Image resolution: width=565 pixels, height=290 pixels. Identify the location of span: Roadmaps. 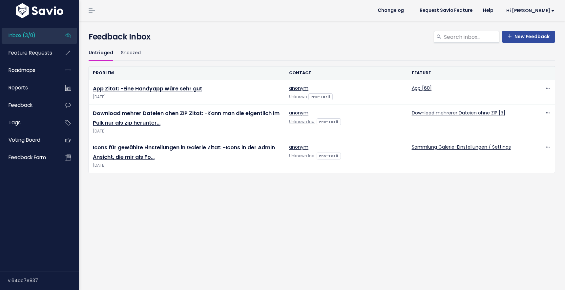
(22, 70).